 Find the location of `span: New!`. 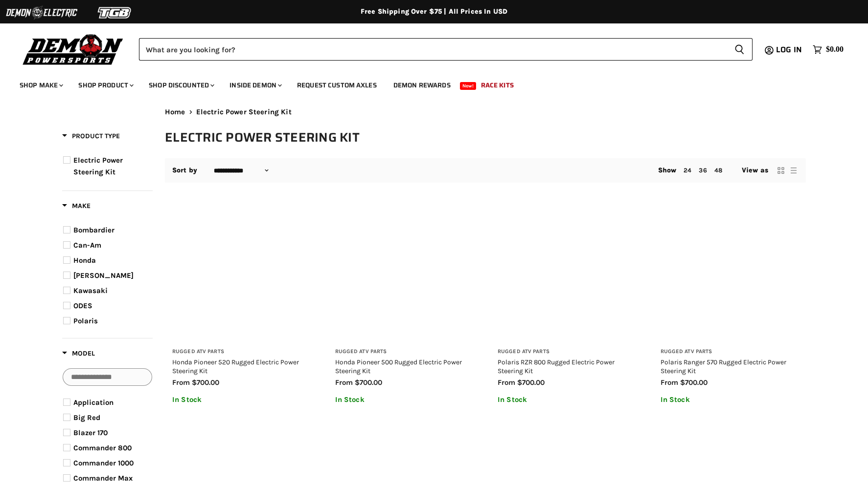

span: New! is located at coordinates (468, 86).